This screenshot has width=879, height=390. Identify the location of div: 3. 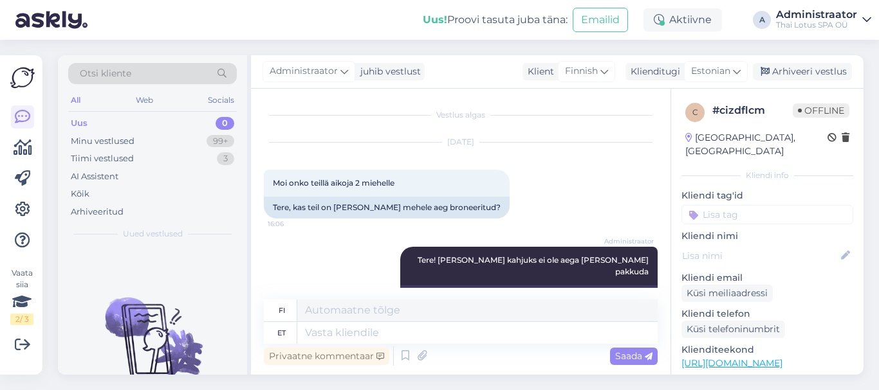
(225, 159).